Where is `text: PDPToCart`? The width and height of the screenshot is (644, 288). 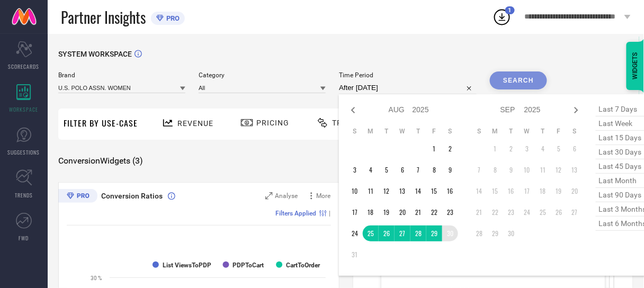 text: PDPToCart is located at coordinates (249, 265).